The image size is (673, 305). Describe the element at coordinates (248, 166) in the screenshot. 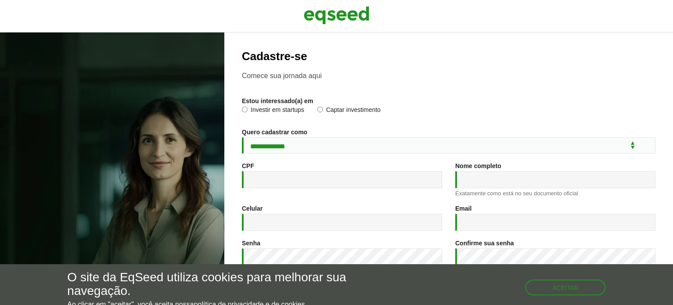

I see `label: CPF` at that location.